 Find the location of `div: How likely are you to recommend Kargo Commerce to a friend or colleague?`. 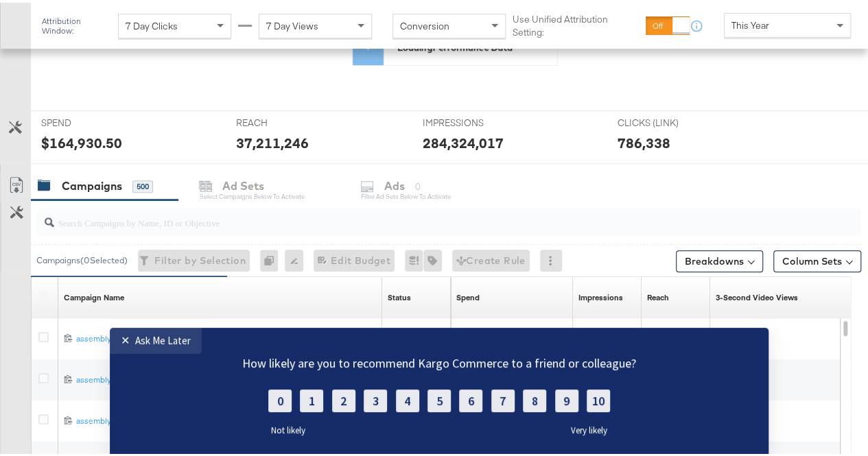

div: How likely are you to recommend Kargo Commerce to a friend or colleague? is located at coordinates (440, 35).